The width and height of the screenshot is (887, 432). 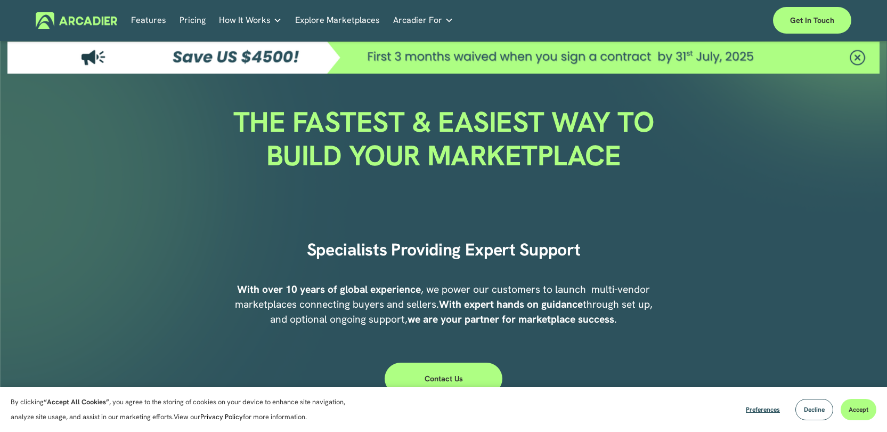 I want to click on a: Pricing, so click(x=192, y=20).